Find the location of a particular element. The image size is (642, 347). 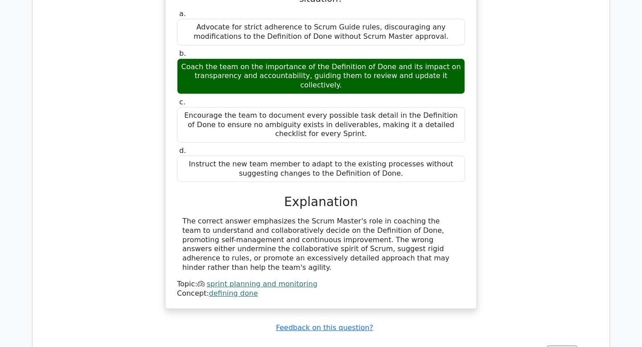

h3: Explanation is located at coordinates (321, 202).